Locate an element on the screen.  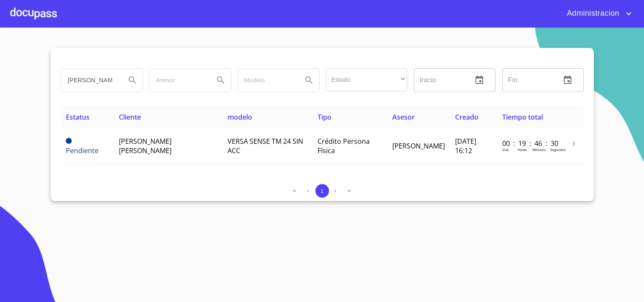
span: VERSA SENSE TM 24 SIN ACC is located at coordinates (265, 146).